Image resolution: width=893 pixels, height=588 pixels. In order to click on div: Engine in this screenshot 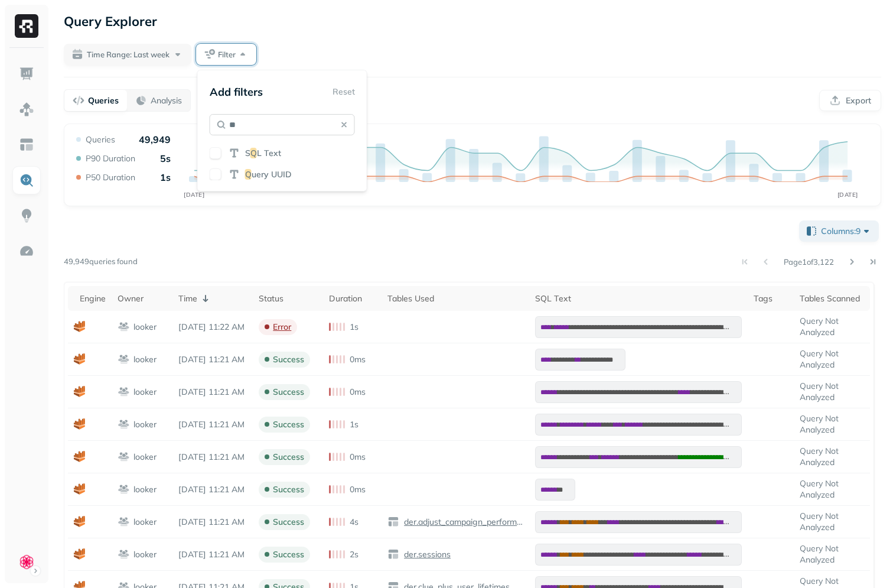, I will do `click(93, 298)`.